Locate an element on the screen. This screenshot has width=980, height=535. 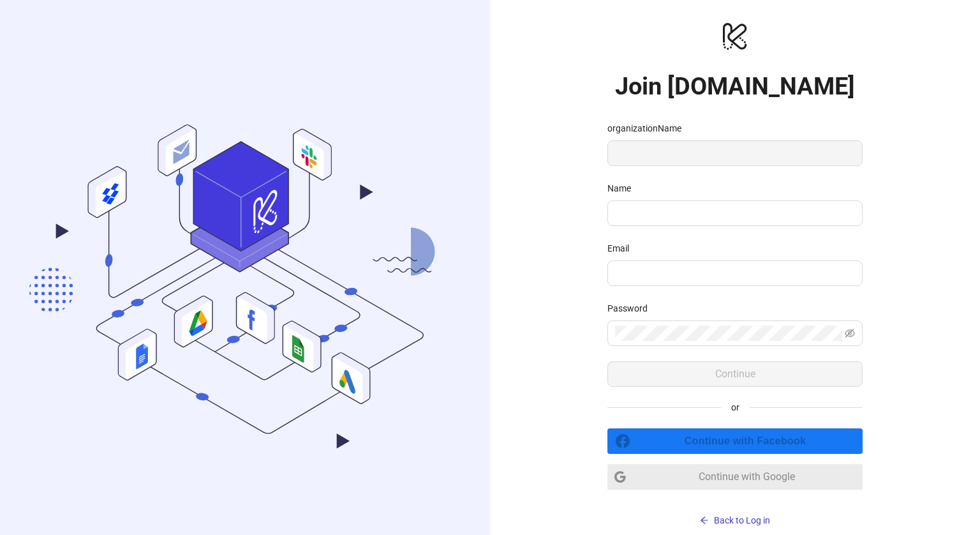
button: Back to Log in is located at coordinates (735, 520).